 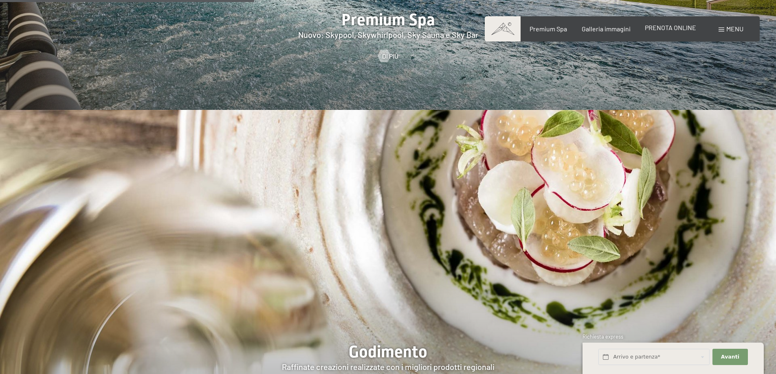 I want to click on span: Menu, so click(x=735, y=29).